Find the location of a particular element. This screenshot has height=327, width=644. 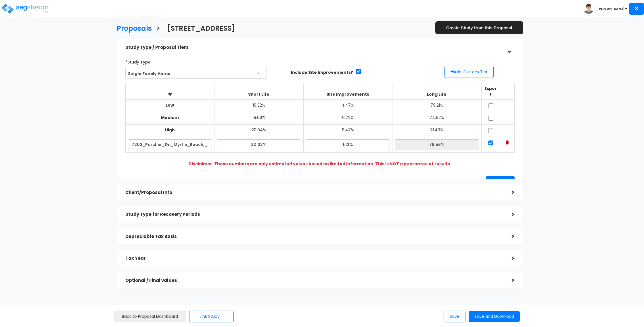

b: High is located at coordinates (170, 130).